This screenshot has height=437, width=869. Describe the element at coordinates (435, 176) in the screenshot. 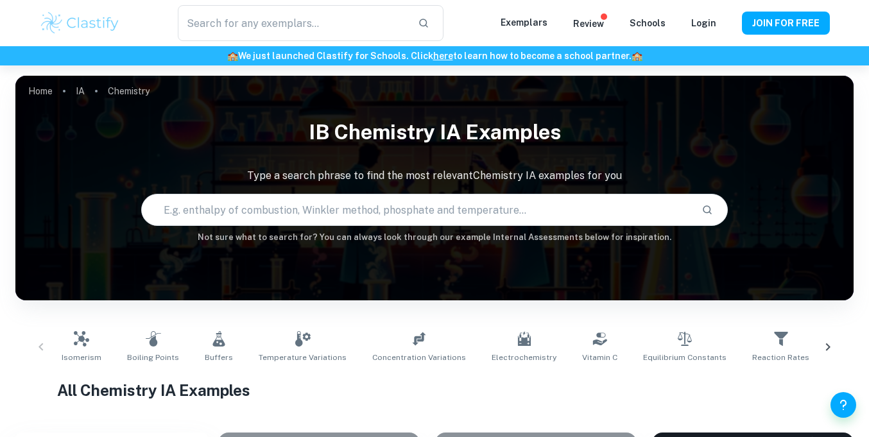

I see `p: Type a search phrase to find the most relevant Chemistry IA examples for you` at that location.